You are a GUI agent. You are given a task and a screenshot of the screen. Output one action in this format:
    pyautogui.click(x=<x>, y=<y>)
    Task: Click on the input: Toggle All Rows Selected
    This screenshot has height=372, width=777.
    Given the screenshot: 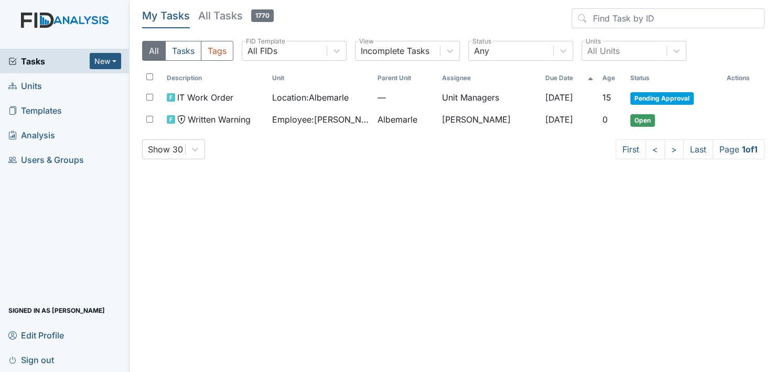 What is the action you would take?
    pyautogui.click(x=149, y=77)
    